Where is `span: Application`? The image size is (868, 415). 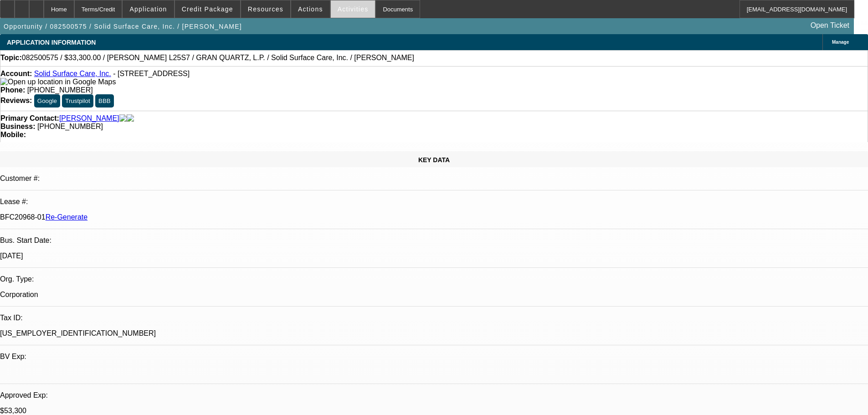
span: Application is located at coordinates (148, 9).